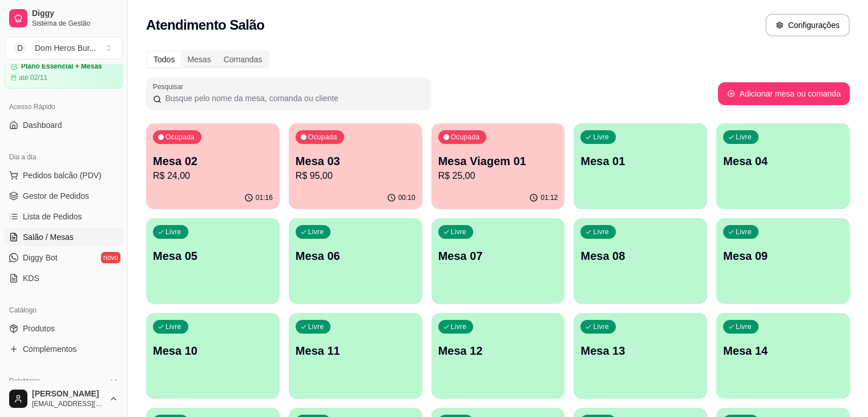 Image resolution: width=868 pixels, height=417 pixels. I want to click on button: OcupadaMesa Viagem 01R$ 25,0001:12, so click(498, 166).